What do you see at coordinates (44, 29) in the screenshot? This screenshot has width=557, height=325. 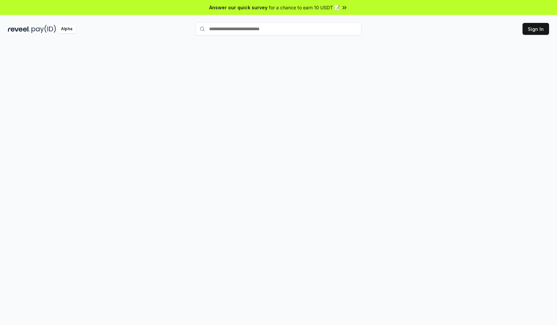 I see `img: pay_id` at bounding box center [44, 29].